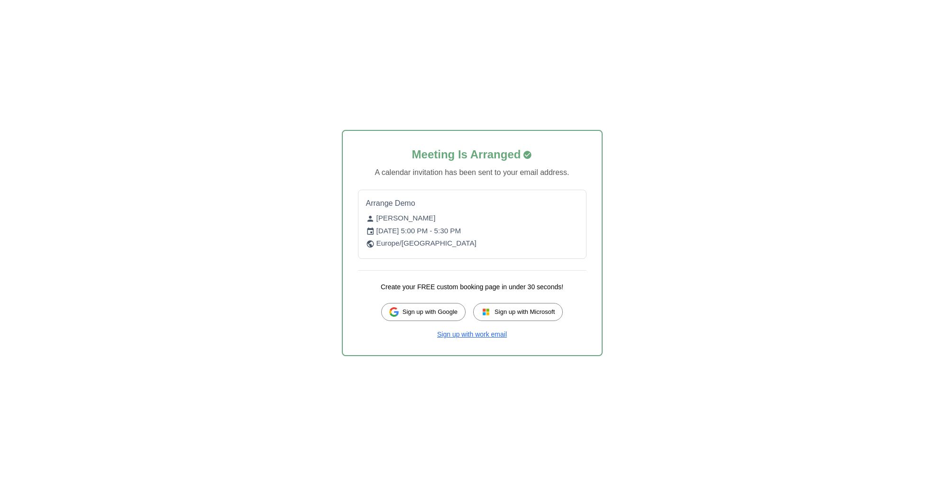 This screenshot has width=944, height=486. Describe the element at coordinates (472, 154) in the screenshot. I see `h1: Meeting Is Arranged` at that location.